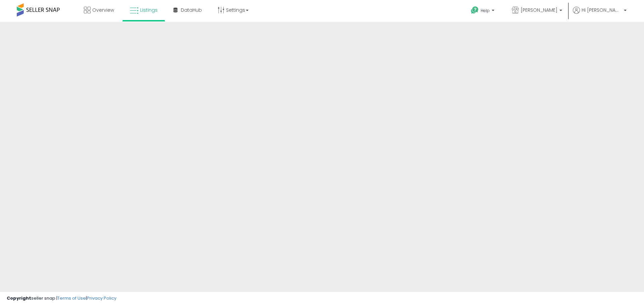  What do you see at coordinates (485, 10) in the screenshot?
I see `span: Help` at bounding box center [485, 10].